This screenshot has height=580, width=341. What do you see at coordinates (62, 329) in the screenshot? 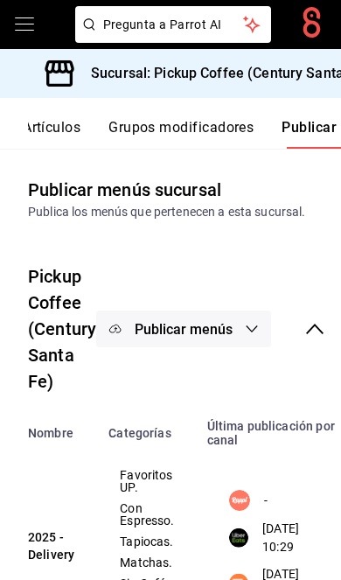
I see `div: Pickup Coffee (Century Santa Fe)` at bounding box center [62, 329].